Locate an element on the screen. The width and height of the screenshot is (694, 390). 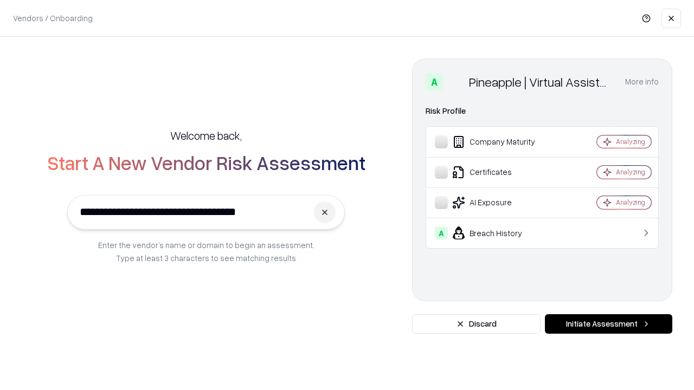
div: Company Maturity is located at coordinates (499, 142).